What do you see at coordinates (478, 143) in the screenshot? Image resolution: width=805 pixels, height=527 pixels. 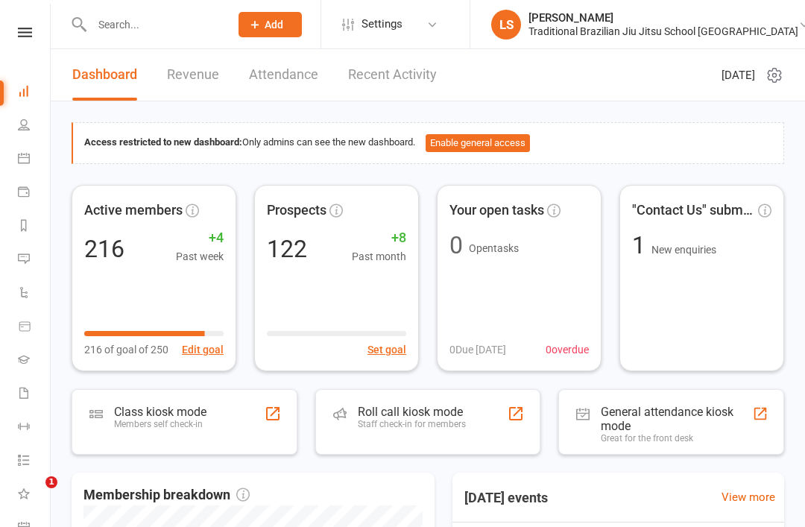 I see `button: Enable general access` at bounding box center [478, 143].